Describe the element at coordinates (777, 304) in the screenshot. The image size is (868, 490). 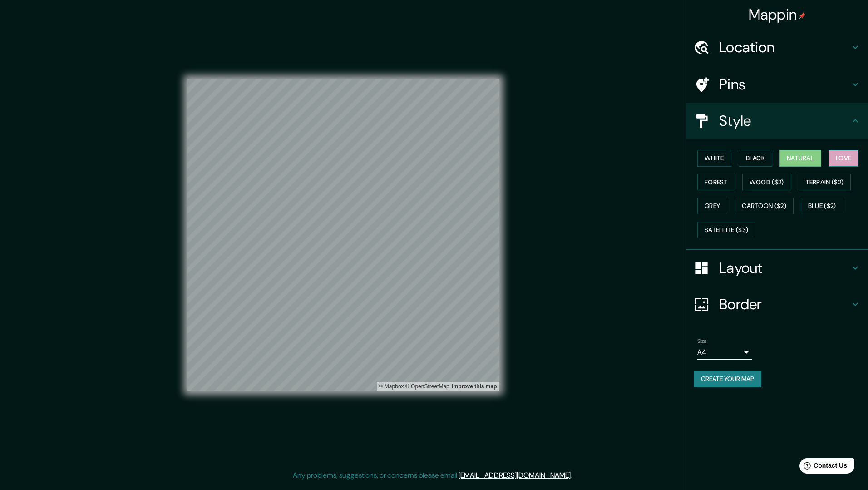
I see `div: Border` at that location.